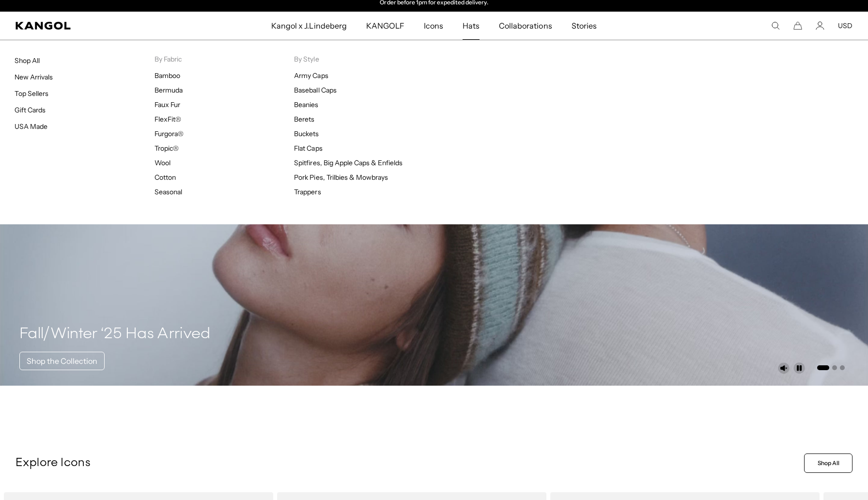 The image size is (868, 500). What do you see at coordinates (162, 163) in the screenshot?
I see `a: Wool` at bounding box center [162, 163].